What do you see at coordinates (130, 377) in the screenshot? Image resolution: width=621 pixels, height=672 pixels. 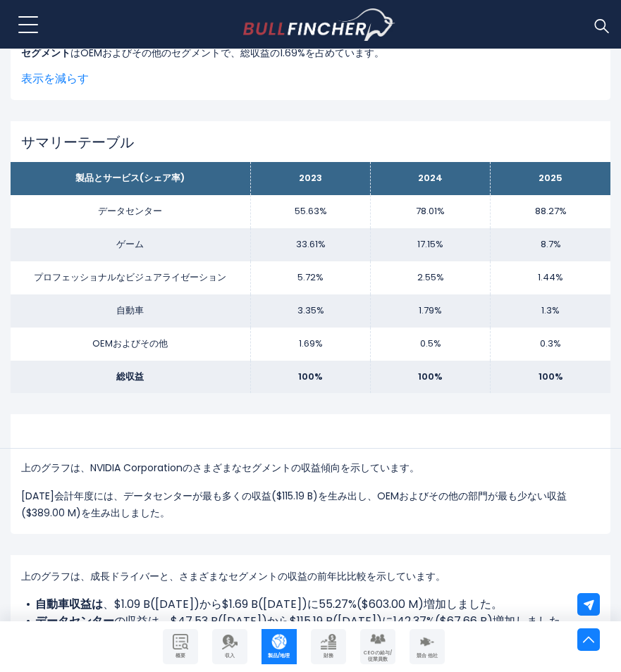 I see `td: 総収益` at bounding box center [130, 377].